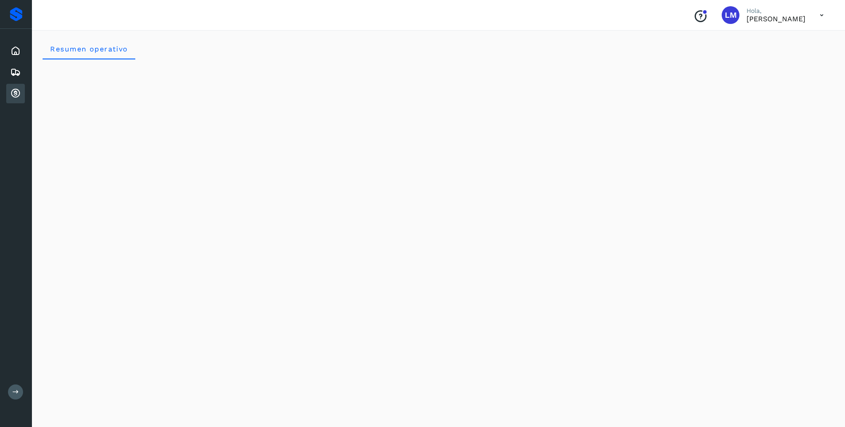 Image resolution: width=845 pixels, height=427 pixels. I want to click on div: Embarques, so click(16, 72).